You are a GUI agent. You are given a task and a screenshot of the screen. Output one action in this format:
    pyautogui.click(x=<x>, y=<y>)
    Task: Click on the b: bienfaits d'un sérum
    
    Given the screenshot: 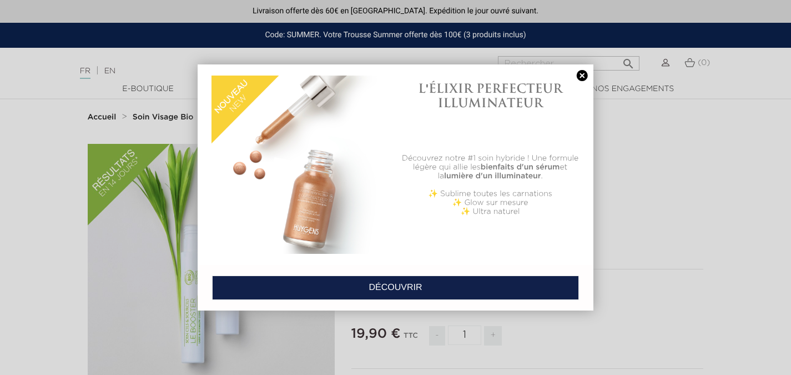 What is the action you would take?
    pyautogui.click(x=520, y=167)
    